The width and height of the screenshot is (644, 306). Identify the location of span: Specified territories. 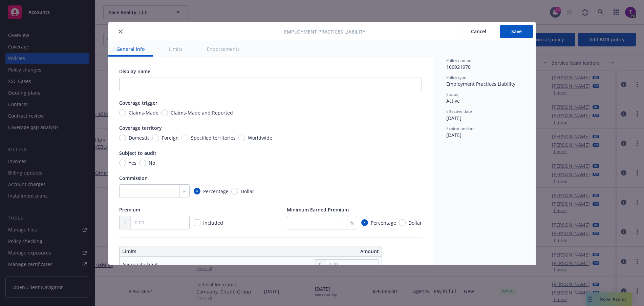
(213, 138).